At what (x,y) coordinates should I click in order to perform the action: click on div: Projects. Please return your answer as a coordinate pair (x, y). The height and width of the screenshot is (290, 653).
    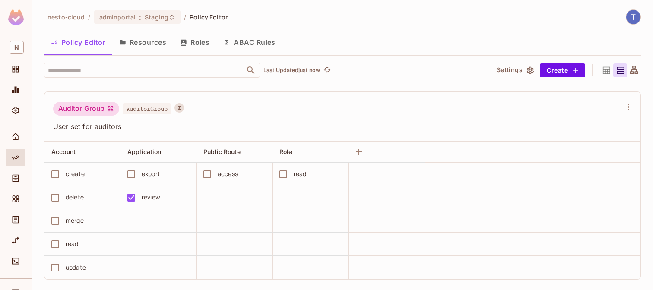
    Looking at the image, I should click on (16, 69).